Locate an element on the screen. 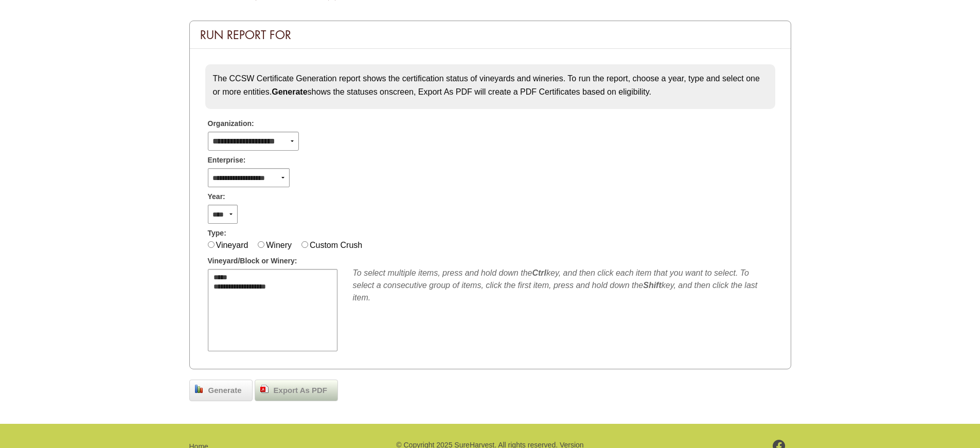  span: Generate is located at coordinates (225, 390).